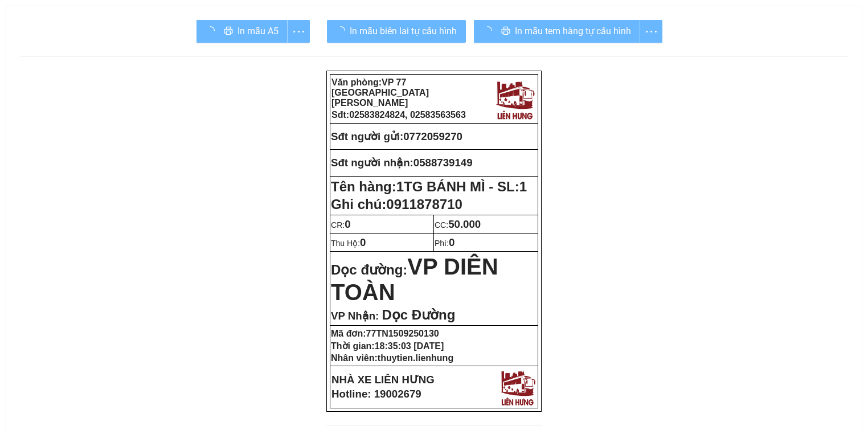  Describe the element at coordinates (444, 243) in the screenshot. I see `span: Phí:` at that location.